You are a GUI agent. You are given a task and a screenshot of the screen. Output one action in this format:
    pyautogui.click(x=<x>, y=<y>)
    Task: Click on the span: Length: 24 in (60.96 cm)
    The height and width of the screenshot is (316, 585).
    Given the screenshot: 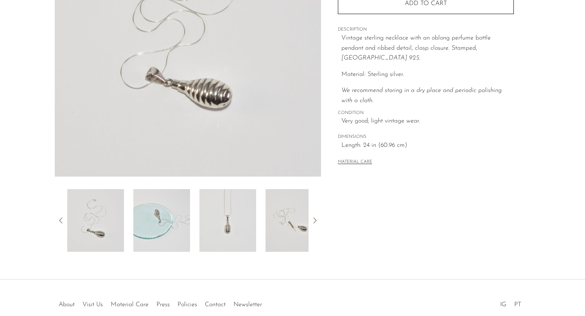 What is the action you would take?
    pyautogui.click(x=428, y=146)
    